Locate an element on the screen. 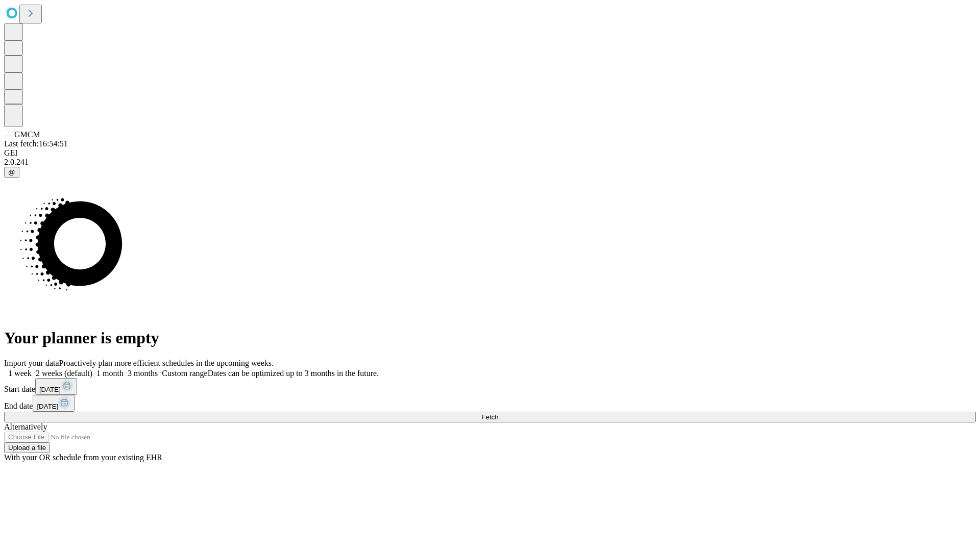 The width and height of the screenshot is (980, 551). button: Upload a file is located at coordinates (28, 447).